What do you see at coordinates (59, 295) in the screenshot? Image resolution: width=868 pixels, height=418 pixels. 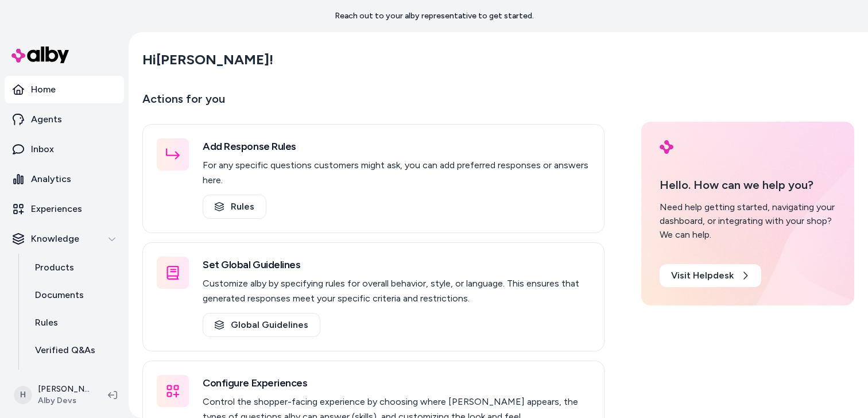 I see `p: Documents` at bounding box center [59, 295].